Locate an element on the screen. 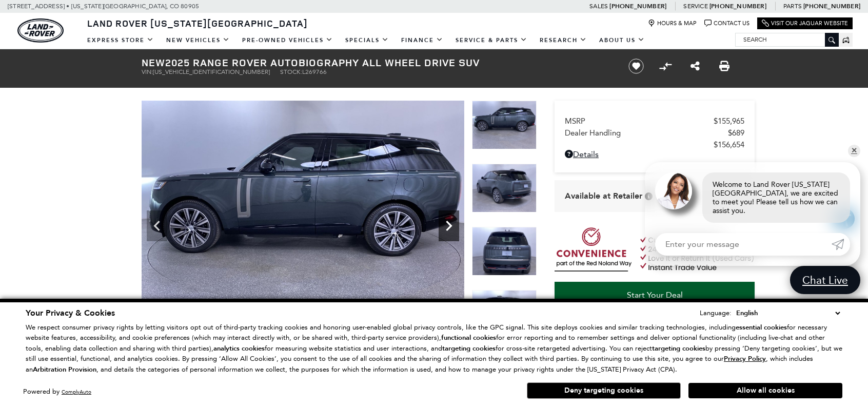 Image resolution: width=868 pixels, height=406 pixels. select: Language Select is located at coordinates (788, 313).